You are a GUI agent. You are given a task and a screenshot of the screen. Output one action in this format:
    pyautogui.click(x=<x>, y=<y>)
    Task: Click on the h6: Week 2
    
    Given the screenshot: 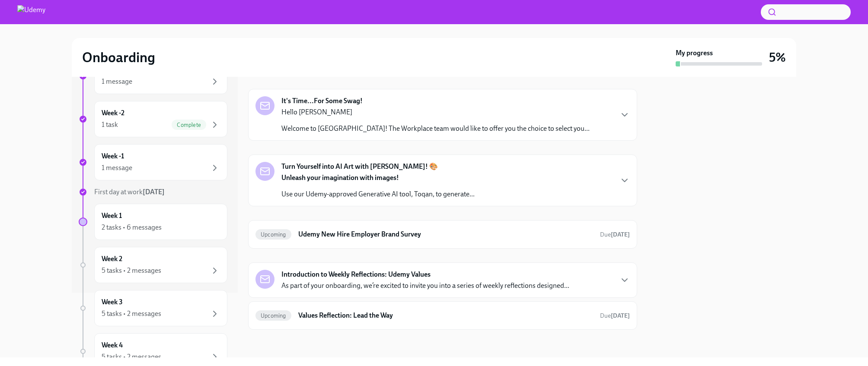 What is the action you would take?
    pyautogui.click(x=112, y=259)
    